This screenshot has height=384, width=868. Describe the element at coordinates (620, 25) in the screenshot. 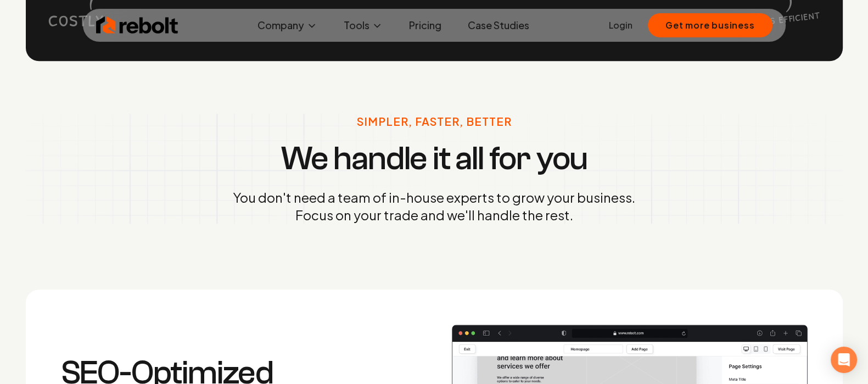

I see `a: Login` at that location.